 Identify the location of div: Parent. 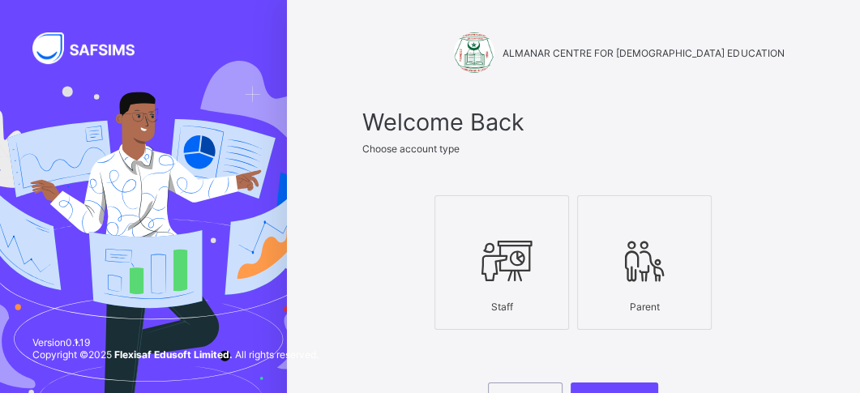
(644, 306).